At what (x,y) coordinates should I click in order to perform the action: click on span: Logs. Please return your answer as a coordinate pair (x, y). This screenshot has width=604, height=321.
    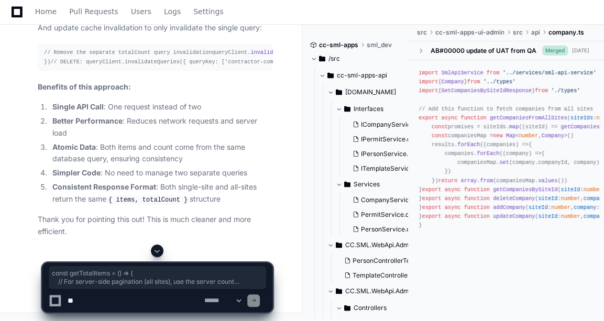
    Looking at the image, I should click on (172, 12).